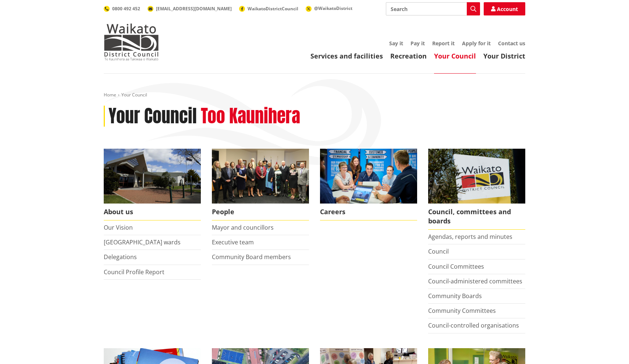 This screenshot has height=364, width=629. What do you see at coordinates (260, 184) in the screenshot?
I see `a: 2022 Council People` at bounding box center [260, 184].